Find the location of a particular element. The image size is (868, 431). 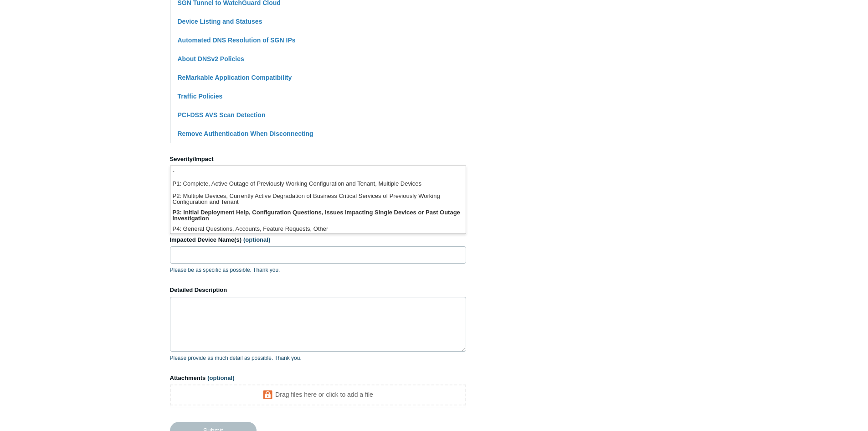

a: ReMarkable Application Compatibility is located at coordinates (235, 77).